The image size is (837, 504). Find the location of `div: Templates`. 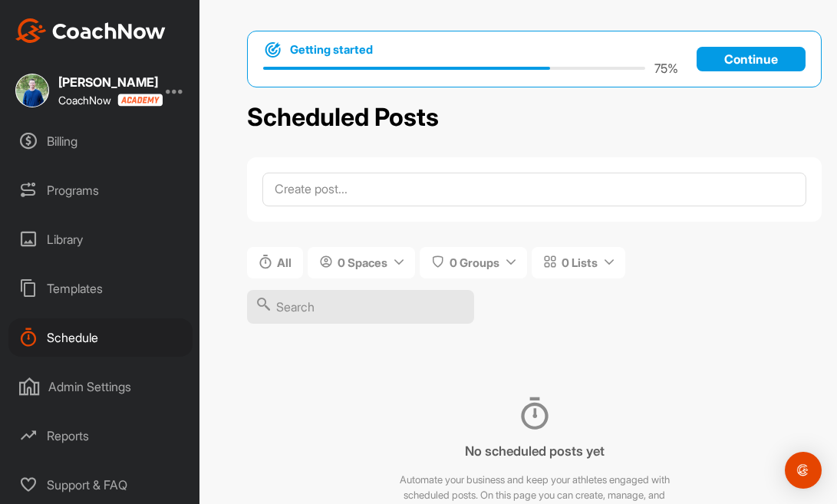

div: Templates is located at coordinates (100, 288).